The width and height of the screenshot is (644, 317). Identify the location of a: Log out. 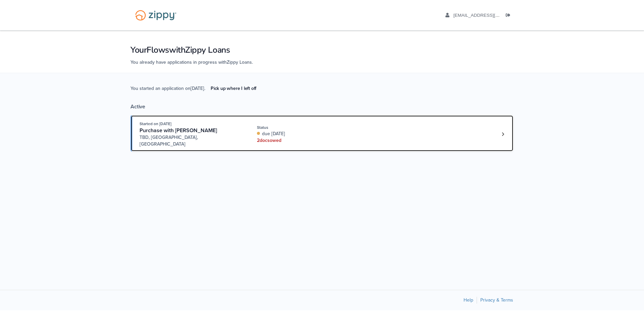
(509, 16).